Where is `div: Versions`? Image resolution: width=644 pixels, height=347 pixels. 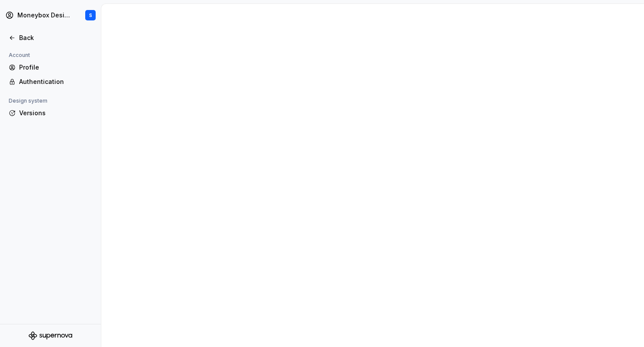 div: Versions is located at coordinates (56, 113).